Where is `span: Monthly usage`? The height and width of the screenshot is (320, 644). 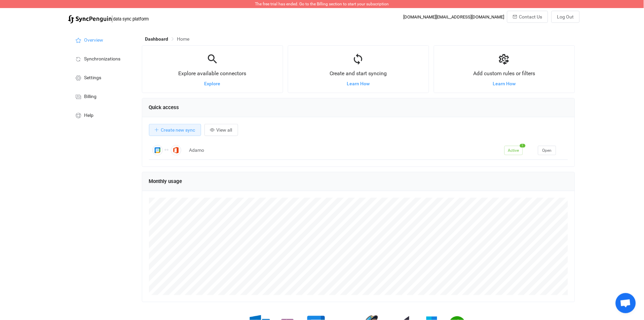 span: Monthly usage is located at coordinates (165, 181).